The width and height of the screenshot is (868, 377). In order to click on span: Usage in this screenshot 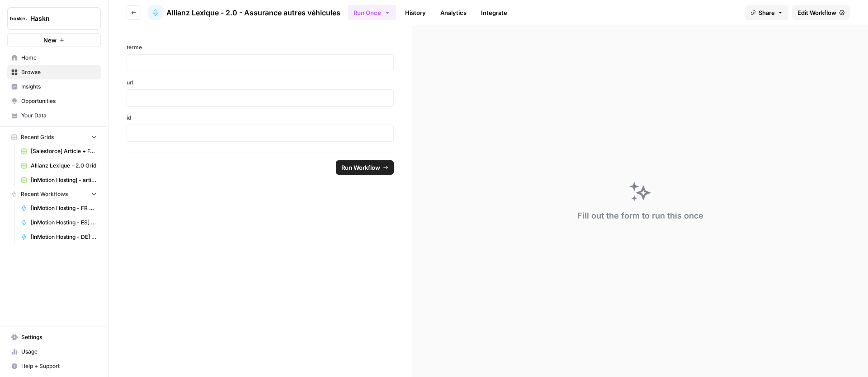, I will do `click(59, 352)`.